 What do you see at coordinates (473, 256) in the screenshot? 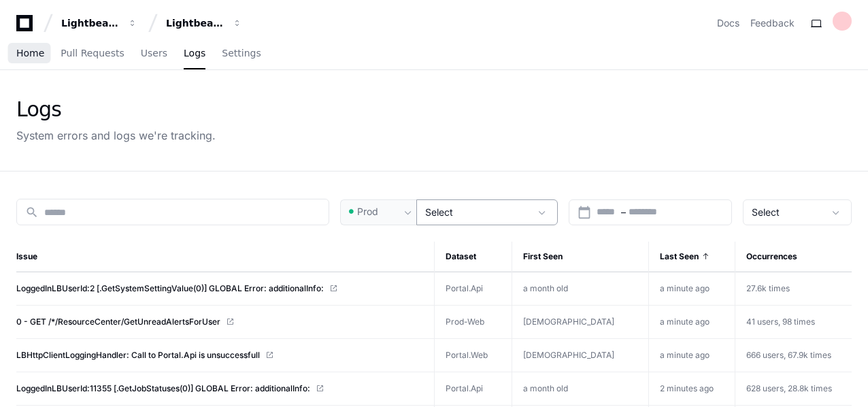
I see `th: Dataset` at bounding box center [473, 256].